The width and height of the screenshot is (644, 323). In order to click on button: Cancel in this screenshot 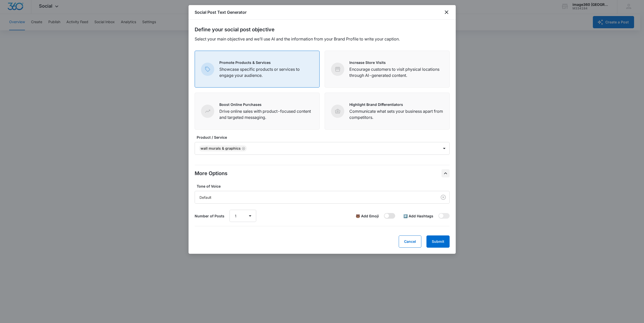, I will do `click(410, 241)`.